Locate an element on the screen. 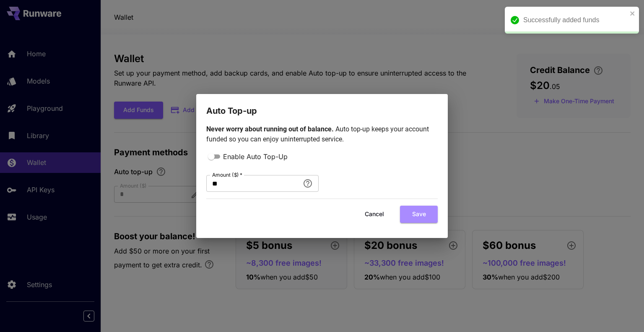  button: Cancel is located at coordinates (375, 214).